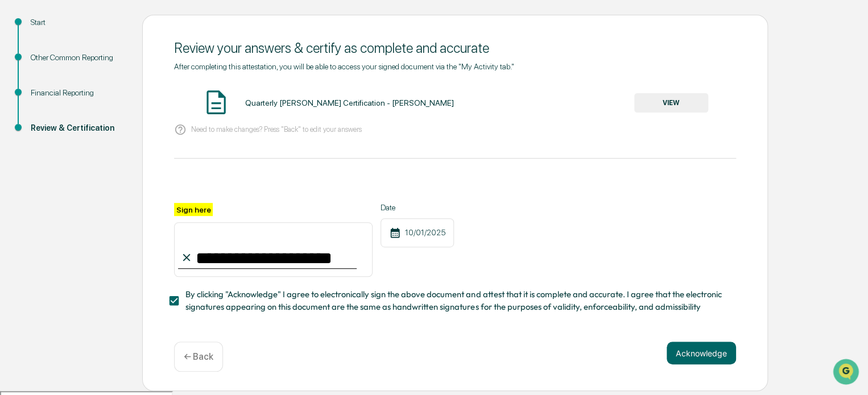 This screenshot has width=868, height=395. What do you see at coordinates (455, 48) in the screenshot?
I see `div: Review your answers & certify as complete and accurate` at bounding box center [455, 48].